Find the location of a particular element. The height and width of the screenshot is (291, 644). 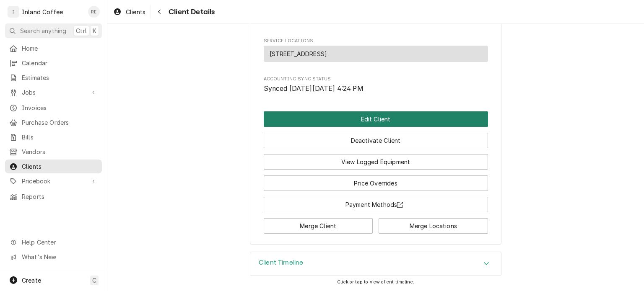

div: RE is located at coordinates (94, 12).